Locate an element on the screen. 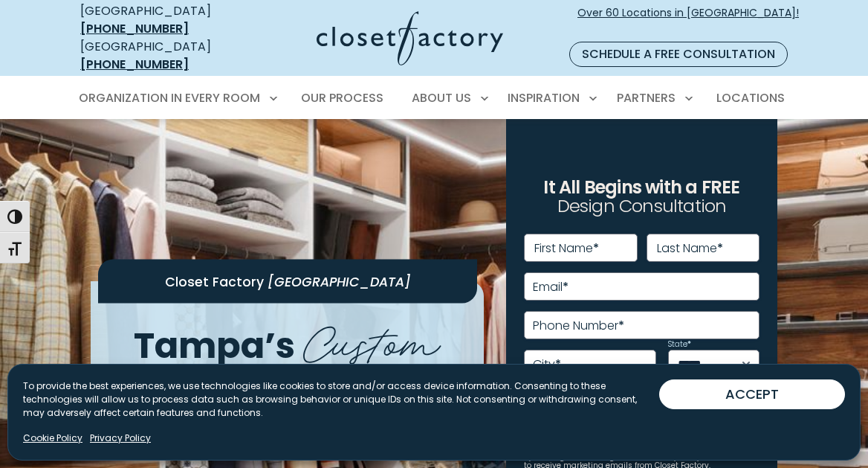 The image size is (868, 468). button: ACCEPT is located at coordinates (752, 394).